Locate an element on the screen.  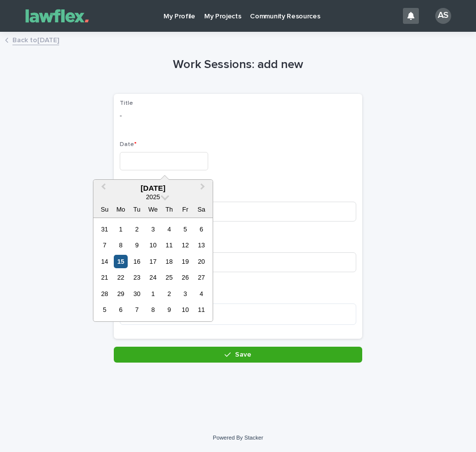
div: Choose Tuesday, September 16th, 2025 is located at coordinates (137, 261).